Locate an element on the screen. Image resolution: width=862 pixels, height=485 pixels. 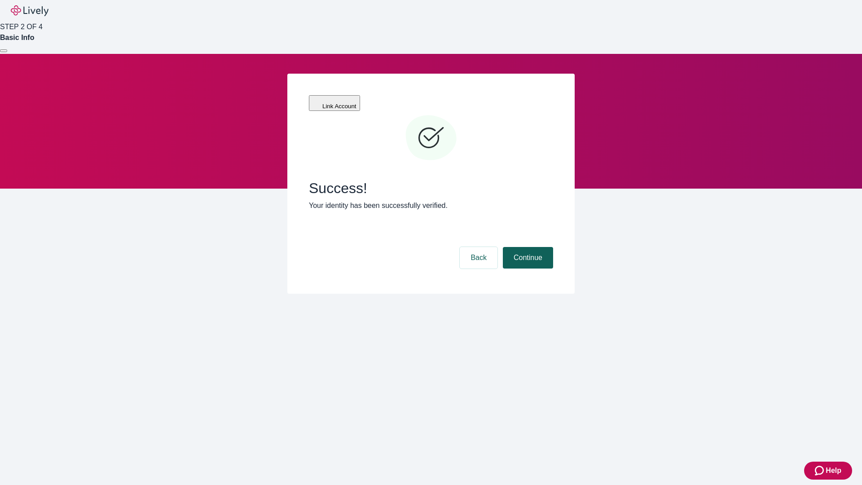
p: Your identity has been successfully verified. is located at coordinates (431, 206).